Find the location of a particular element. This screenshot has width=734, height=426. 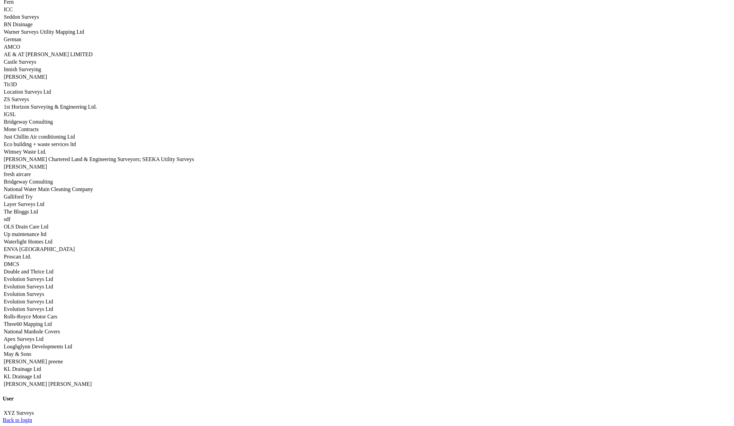

a: Location Surveys Ltd is located at coordinates (27, 92).